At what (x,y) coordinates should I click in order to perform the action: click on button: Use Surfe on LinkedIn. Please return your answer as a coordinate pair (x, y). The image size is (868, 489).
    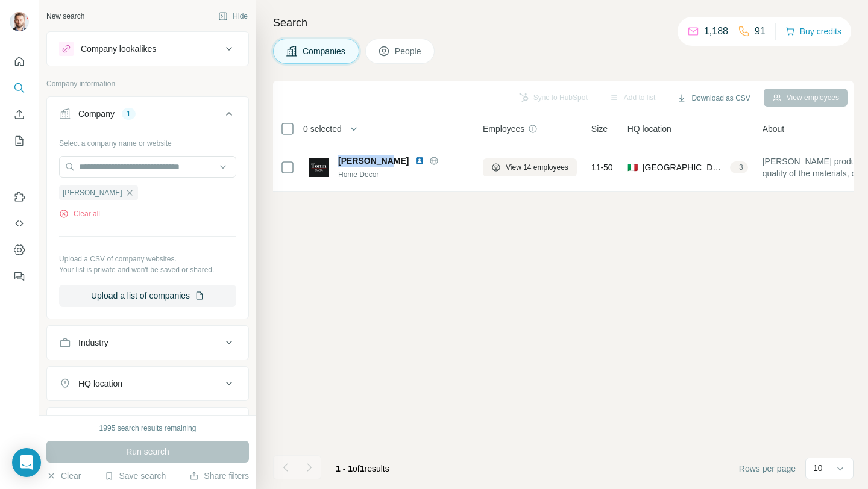
    Looking at the image, I should click on (19, 197).